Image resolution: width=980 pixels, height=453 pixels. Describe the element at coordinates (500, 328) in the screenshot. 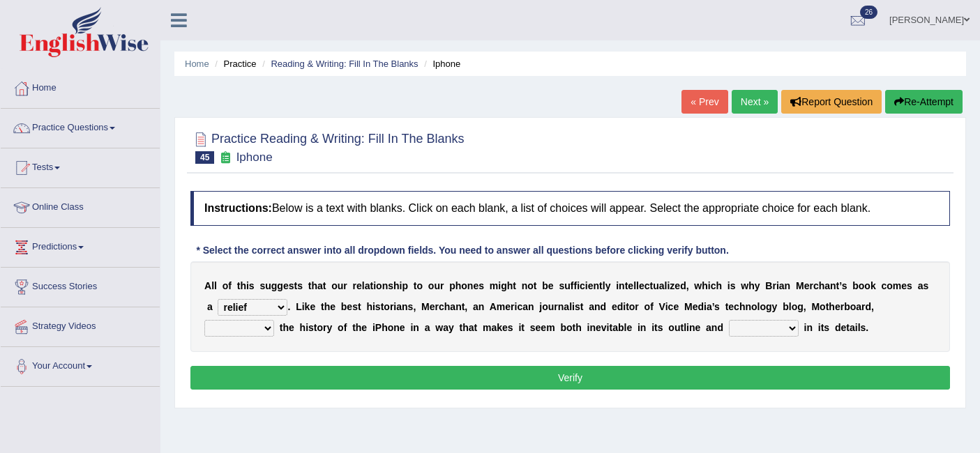

I see `b: k` at that location.